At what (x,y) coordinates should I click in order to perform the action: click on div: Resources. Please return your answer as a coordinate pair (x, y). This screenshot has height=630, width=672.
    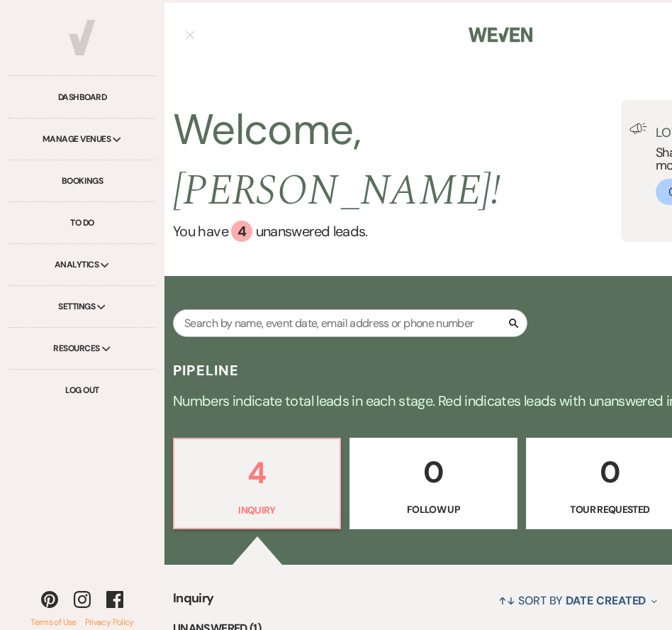
    Looking at the image, I should click on (82, 348).